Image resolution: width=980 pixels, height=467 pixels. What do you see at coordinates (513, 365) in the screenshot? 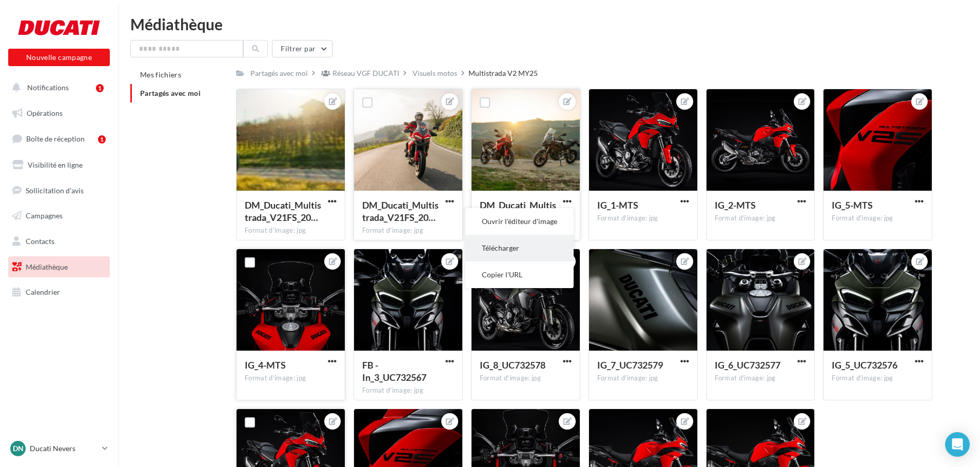
I see `span: IG_8_UC732578` at bounding box center [513, 365].